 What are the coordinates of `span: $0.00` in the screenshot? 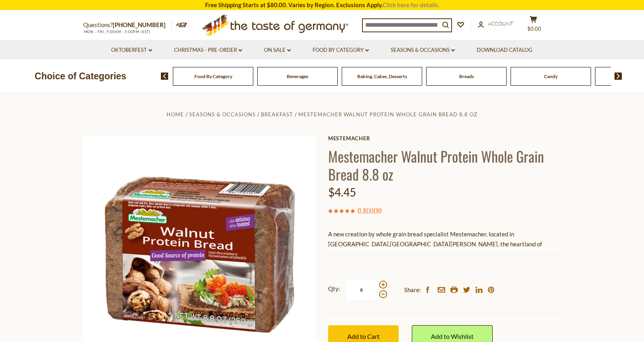 It's located at (534, 29).